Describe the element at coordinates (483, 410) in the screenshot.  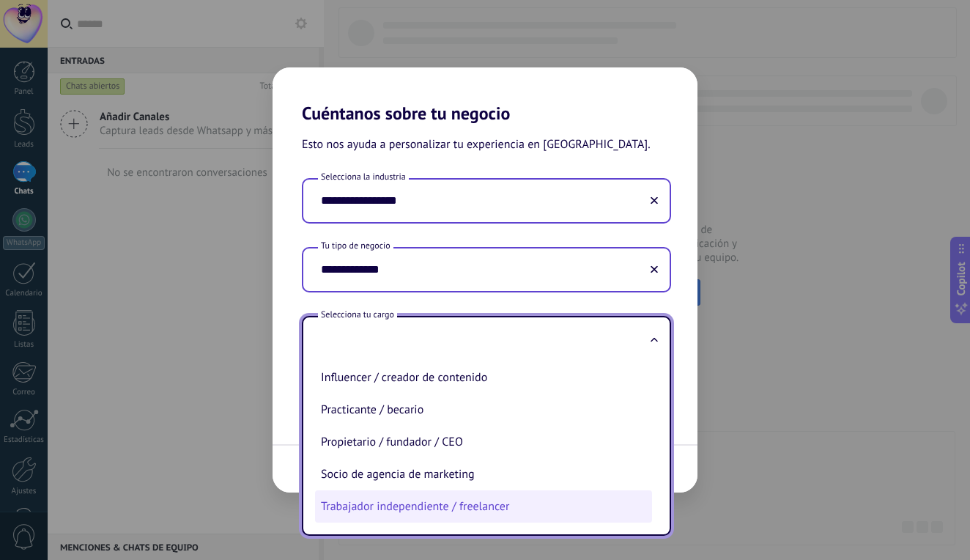
I see `li: Practicante / becario` at that location.